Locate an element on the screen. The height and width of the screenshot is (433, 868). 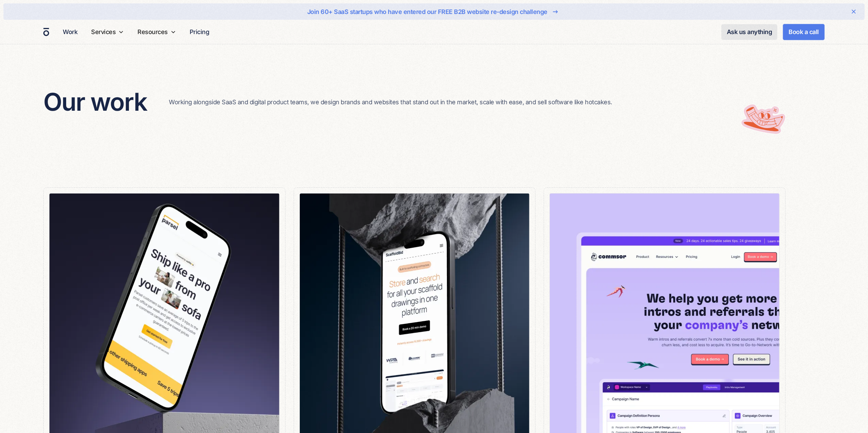
a: Pricing is located at coordinates (200, 32).